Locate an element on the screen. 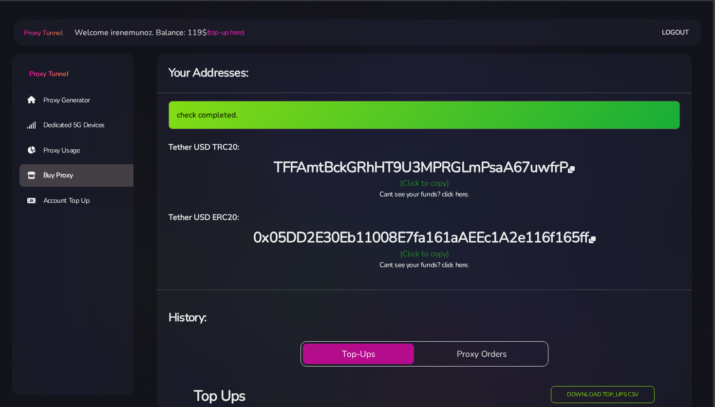 The height and width of the screenshot is (407, 715). h3: Top Ups is located at coordinates (345, 395).